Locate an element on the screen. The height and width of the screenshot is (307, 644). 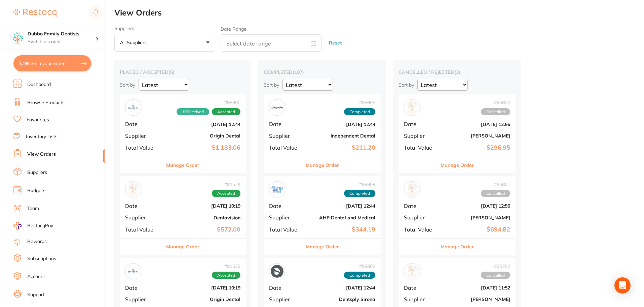
a: Favourites is located at coordinates (38, 120).